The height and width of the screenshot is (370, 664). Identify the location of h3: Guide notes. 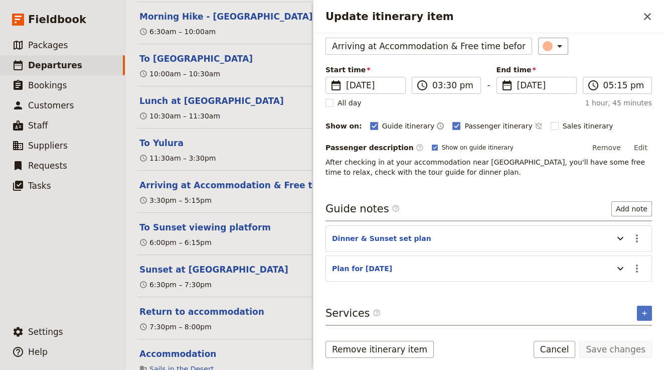
(363, 209).